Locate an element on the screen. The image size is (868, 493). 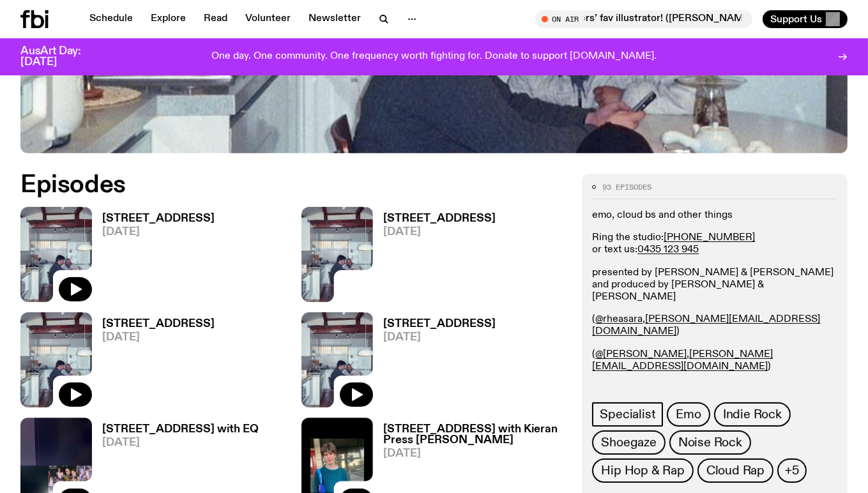
span: Support Us is located at coordinates (796, 19).